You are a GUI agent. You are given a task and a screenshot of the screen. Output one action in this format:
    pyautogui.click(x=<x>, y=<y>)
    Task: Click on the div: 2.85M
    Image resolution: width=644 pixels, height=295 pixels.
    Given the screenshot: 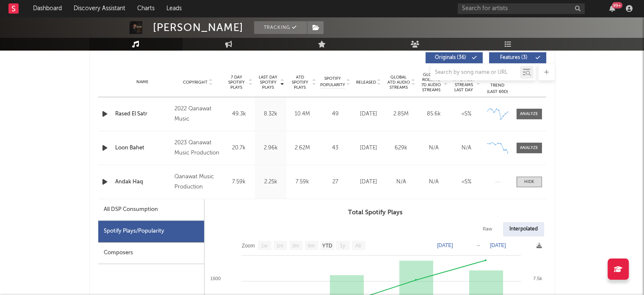 What is the action you would take?
    pyautogui.click(x=401, y=114)
    